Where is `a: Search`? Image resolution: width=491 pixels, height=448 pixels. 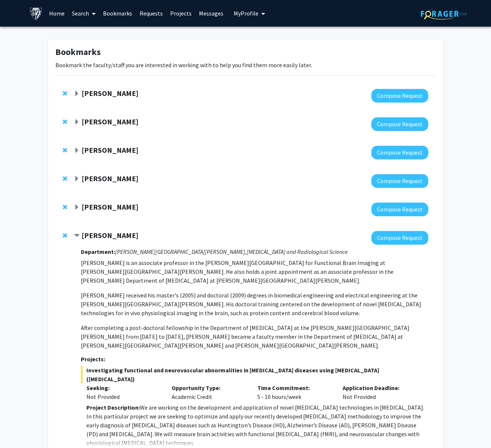
a: Search is located at coordinates (84, 13).